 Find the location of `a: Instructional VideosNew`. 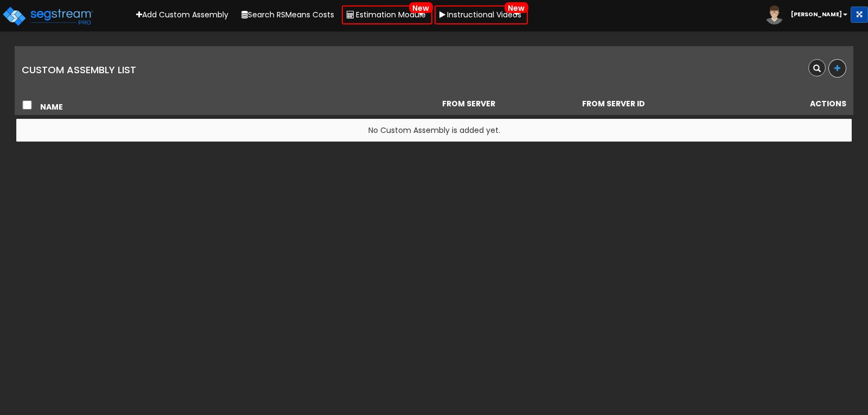

a: Instructional VideosNew is located at coordinates (481, 15).